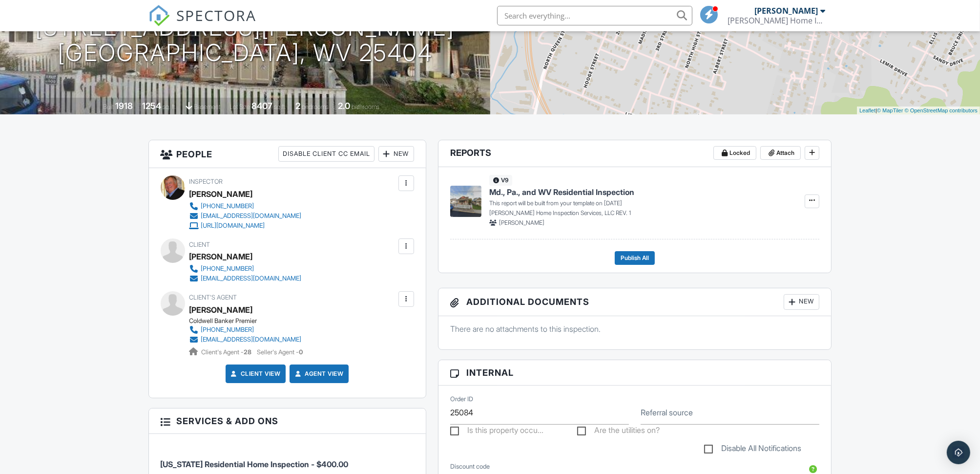 The width and height of the screenshot is (980, 474). What do you see at coordinates (213, 297) in the screenshot?
I see `span: Client's Agent` at bounding box center [213, 297].